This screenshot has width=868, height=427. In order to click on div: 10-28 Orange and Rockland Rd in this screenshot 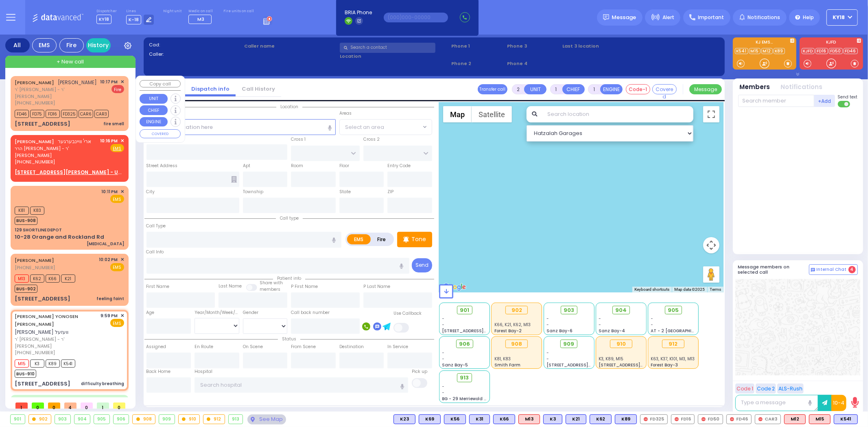, I will do `click(60, 237)`.